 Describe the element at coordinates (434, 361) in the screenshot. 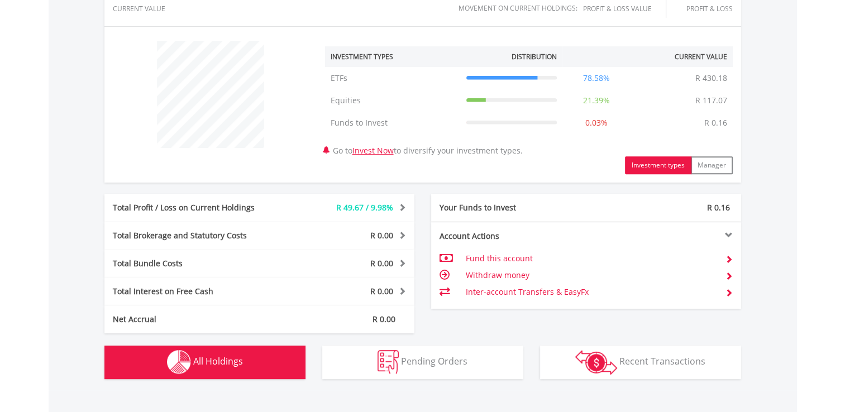

I see `span: Pending Orders` at that location.